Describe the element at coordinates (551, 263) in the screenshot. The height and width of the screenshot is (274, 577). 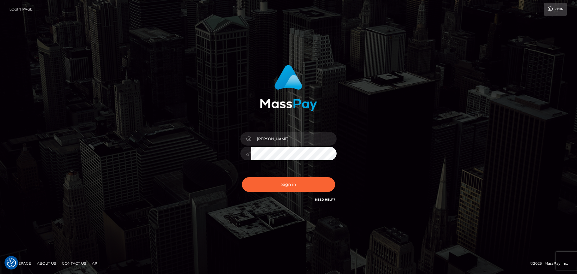
I see `div: © 2025 , MassPay Inc.` at that location.